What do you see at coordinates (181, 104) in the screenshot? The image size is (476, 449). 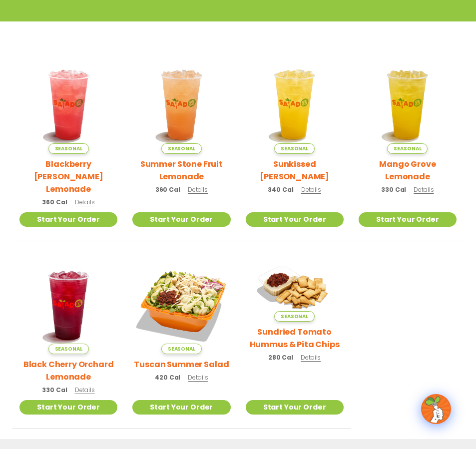 I see `img: Product photo for Summer Stone Fruit Lemonade` at bounding box center [181, 104].